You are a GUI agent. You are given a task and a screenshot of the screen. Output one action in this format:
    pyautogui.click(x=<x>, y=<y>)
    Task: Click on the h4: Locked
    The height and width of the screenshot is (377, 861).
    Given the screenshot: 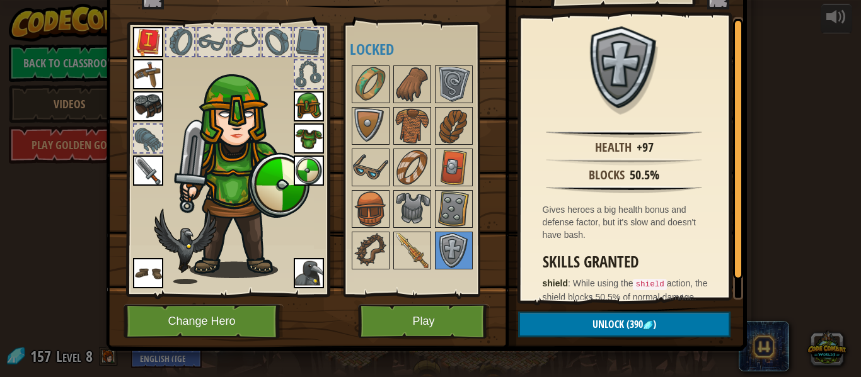 What is the action you would take?
    pyautogui.click(x=424, y=49)
    